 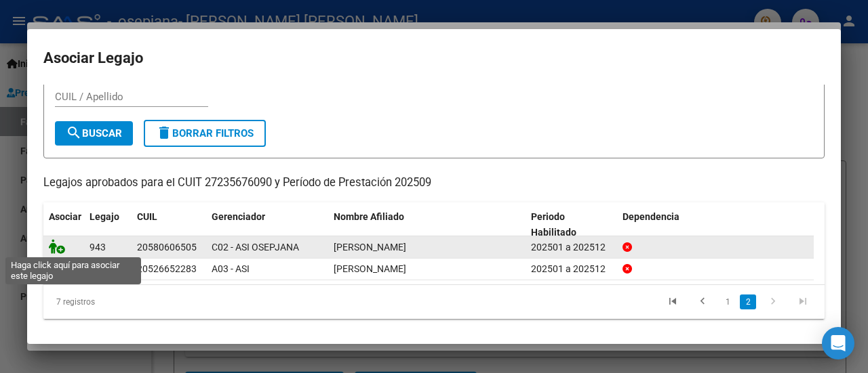 I want to click on datatable-header-cell: Gerenciador, so click(x=267, y=225).